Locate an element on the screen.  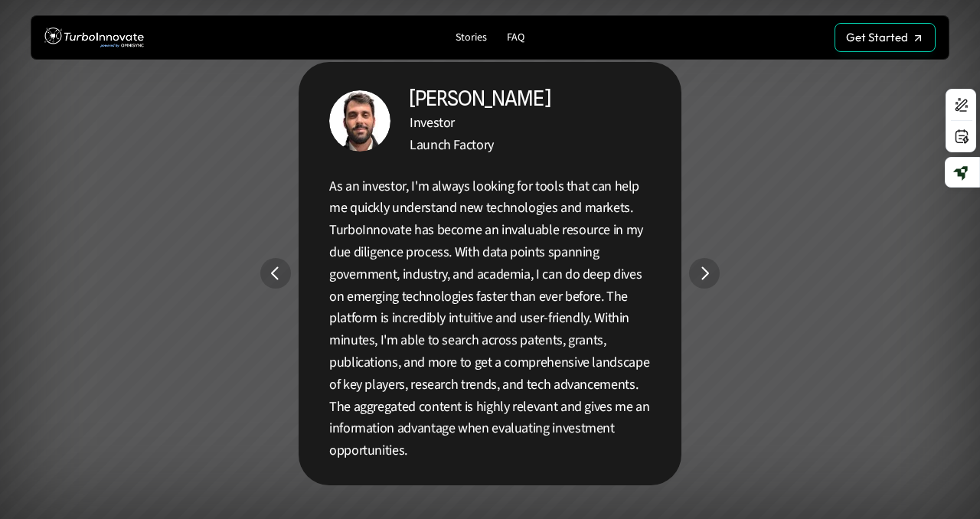
a: Stories is located at coordinates (471, 38).